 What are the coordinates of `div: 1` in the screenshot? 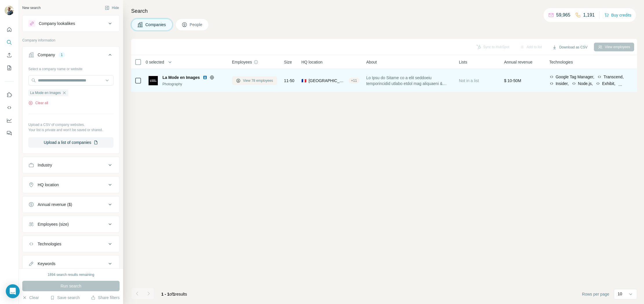 It's located at (62, 55).